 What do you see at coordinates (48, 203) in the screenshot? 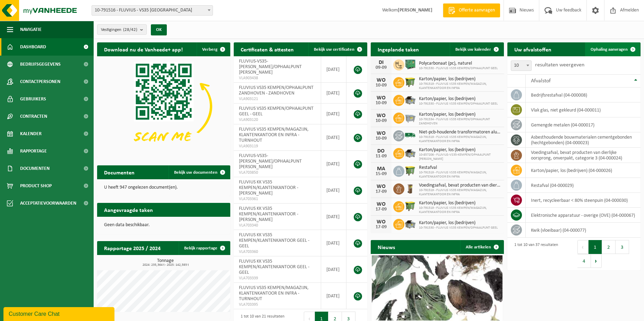
I see `span: Acceptatievoorwaarden` at bounding box center [48, 203].